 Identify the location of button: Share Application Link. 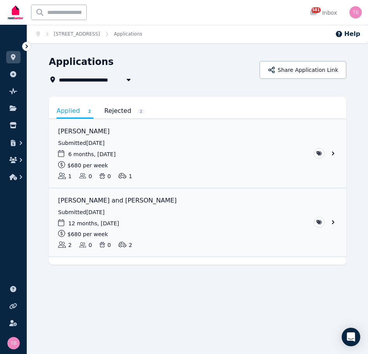
(303, 70).